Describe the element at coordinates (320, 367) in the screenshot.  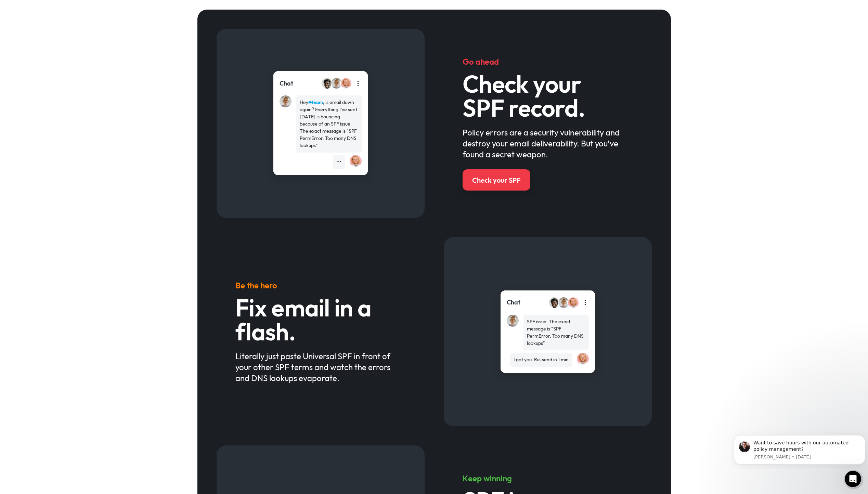
I see `div: Literally just paste Universal SPF in front of your other SPF terms and watch the errors and DNS ...` at that location.